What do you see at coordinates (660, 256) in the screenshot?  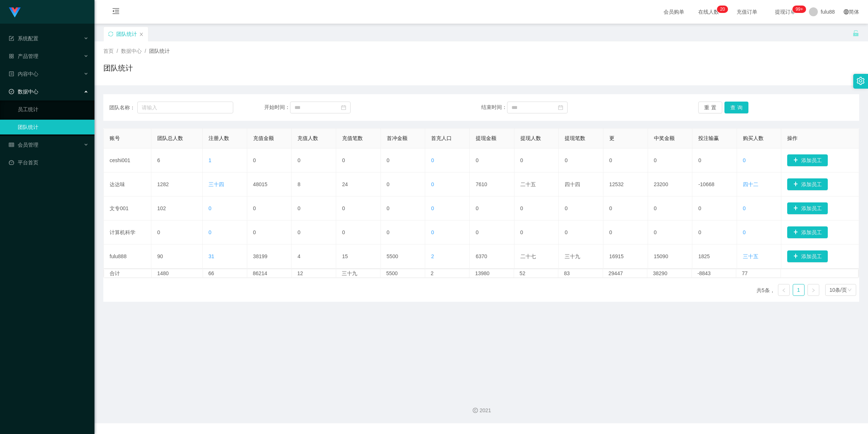 I see `font: 15090` at bounding box center [660, 256].